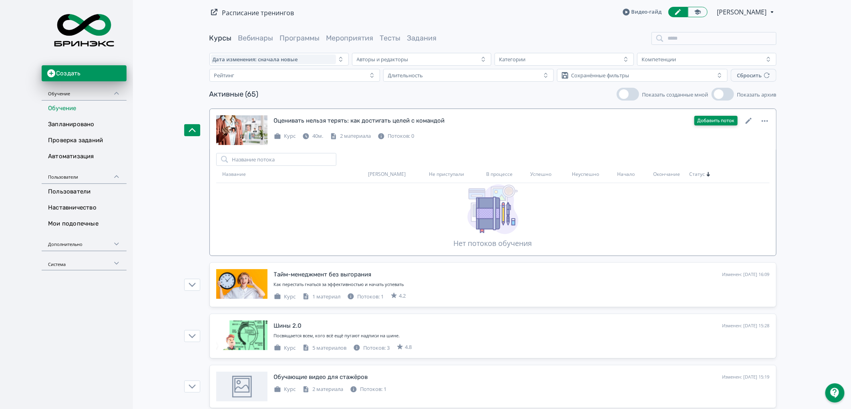 Image resolution: width=851 pixels, height=409 pixels. Describe the element at coordinates (659, 59) in the screenshot. I see `div: Компетенции` at that location.